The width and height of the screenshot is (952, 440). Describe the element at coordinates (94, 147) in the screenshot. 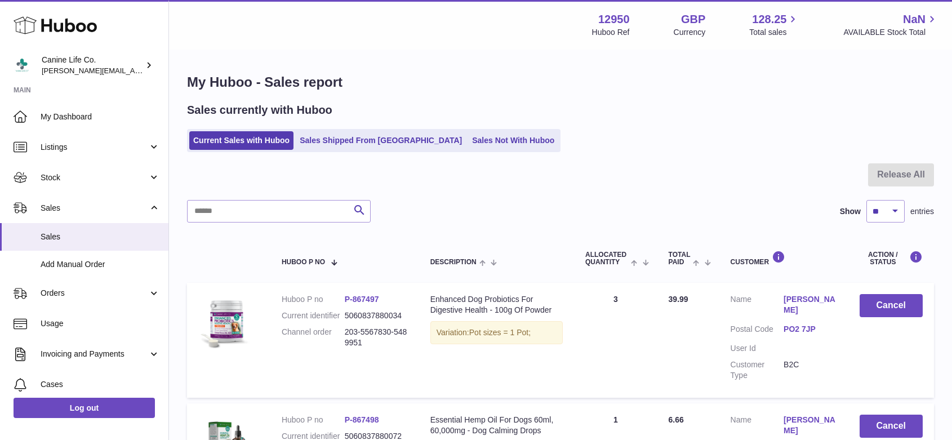

I see `span: Listings` at that location.